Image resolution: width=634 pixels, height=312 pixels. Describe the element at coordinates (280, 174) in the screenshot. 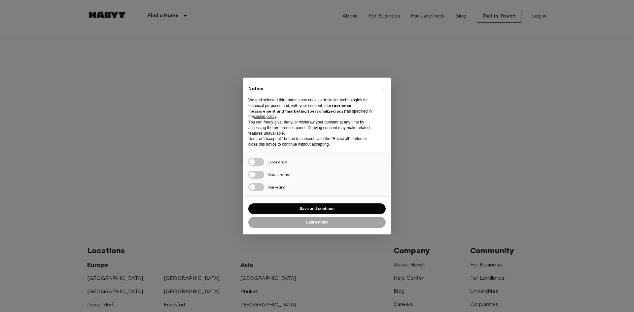

I see `span: Measurement` at that location.